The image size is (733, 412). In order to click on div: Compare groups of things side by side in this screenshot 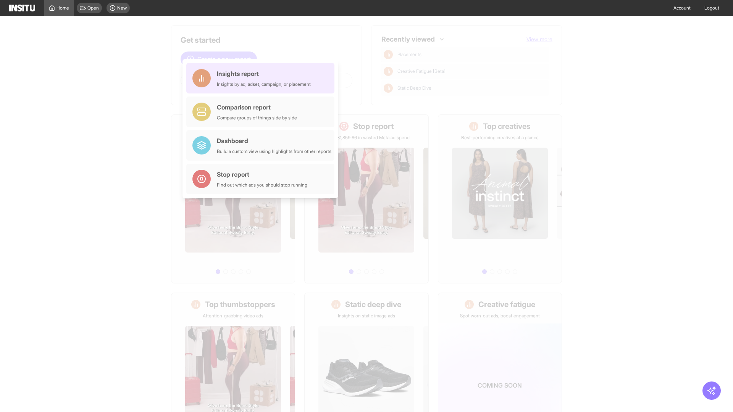, I will do `click(257, 118)`.